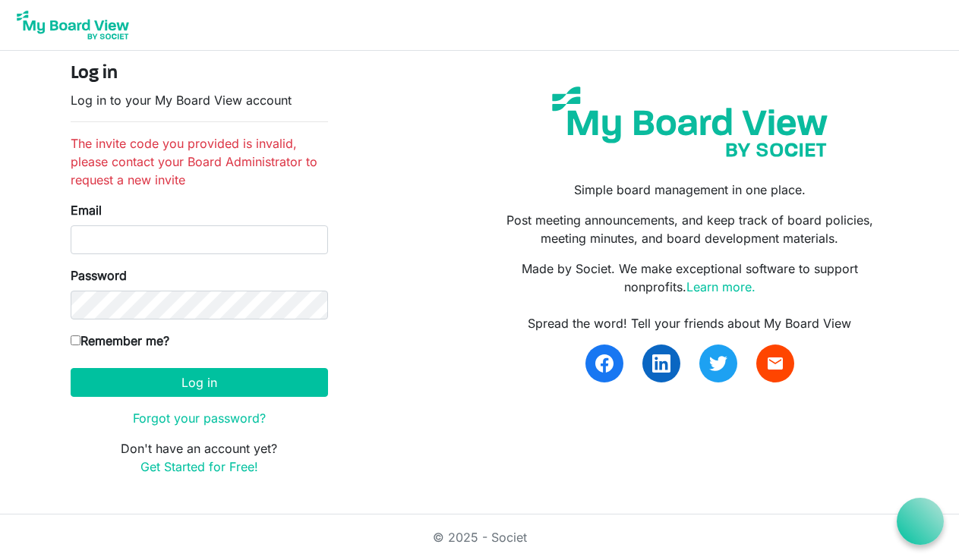 The height and width of the screenshot is (560, 959). I want to click on h4: Log in, so click(199, 74).